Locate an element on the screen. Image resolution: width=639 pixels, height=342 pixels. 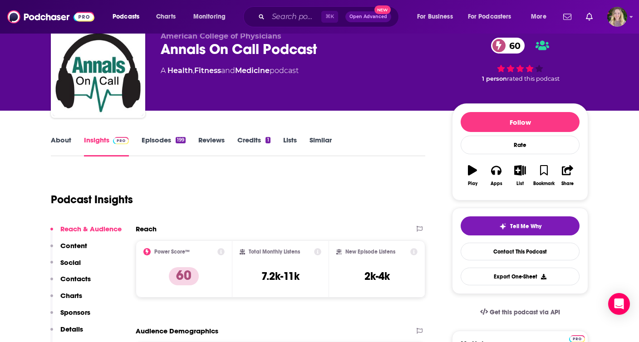
span: ⌘ K is located at coordinates (329, 17).